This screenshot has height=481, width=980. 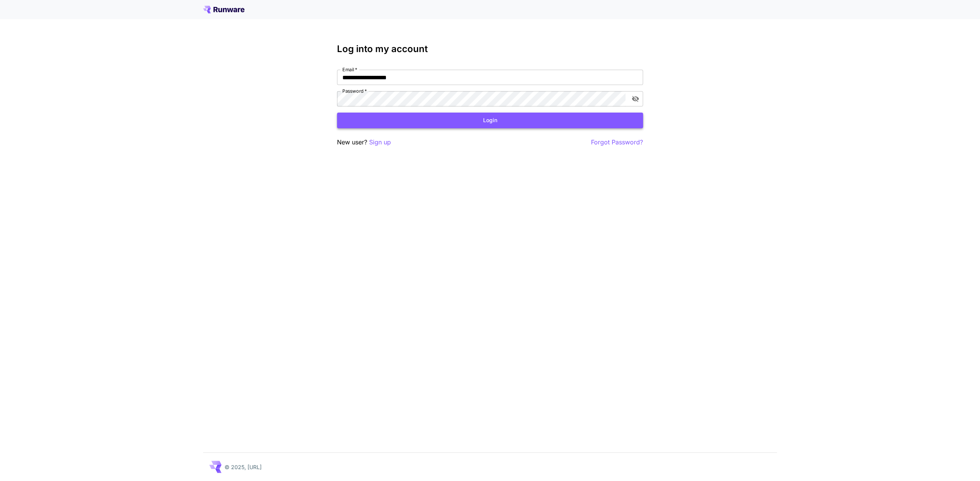 I want to click on button: toggle password visibility, so click(x=635, y=99).